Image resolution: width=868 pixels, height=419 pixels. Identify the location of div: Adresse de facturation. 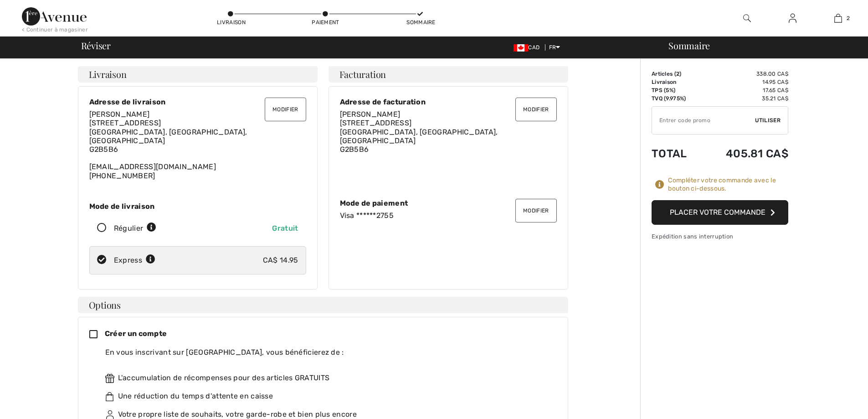
(448, 102).